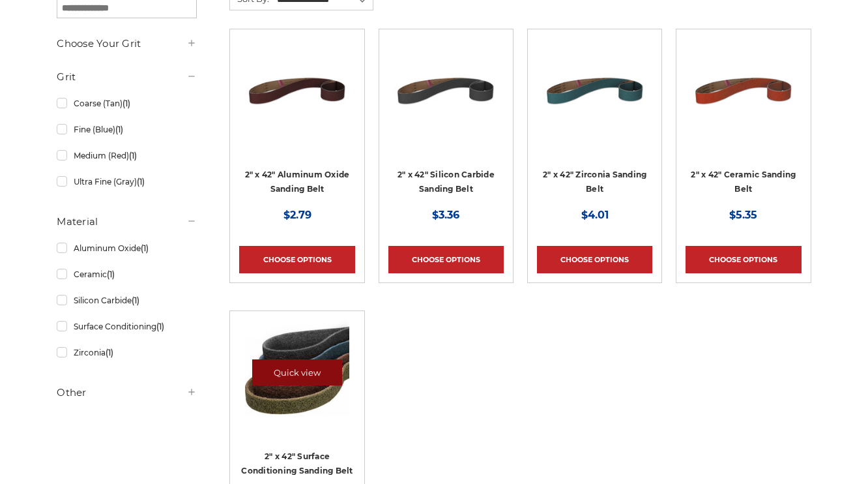  Describe the element at coordinates (297, 214) in the screenshot. I see `span: $2.79` at that location.